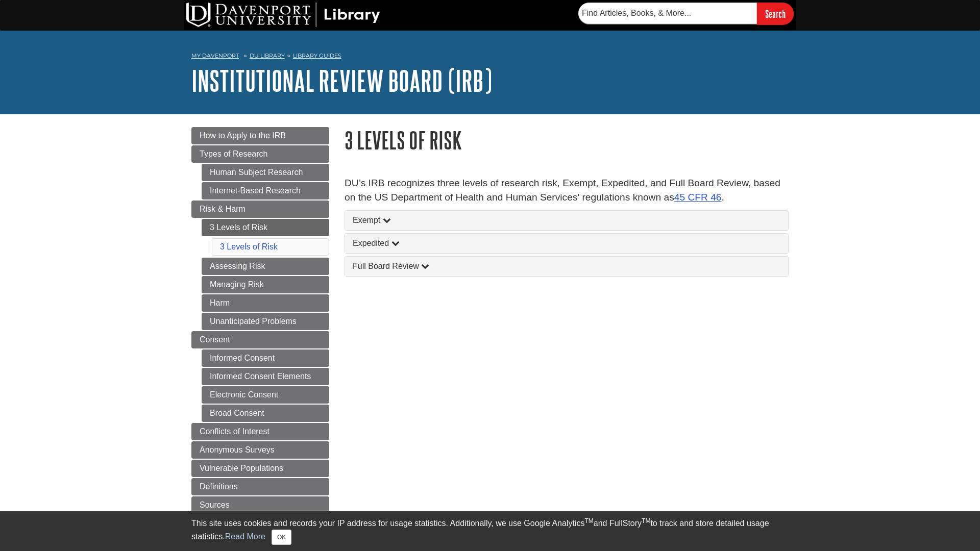 This screenshot has height=551, width=980. What do you see at coordinates (214, 504) in the screenshot?
I see `span: Sources` at bounding box center [214, 504].